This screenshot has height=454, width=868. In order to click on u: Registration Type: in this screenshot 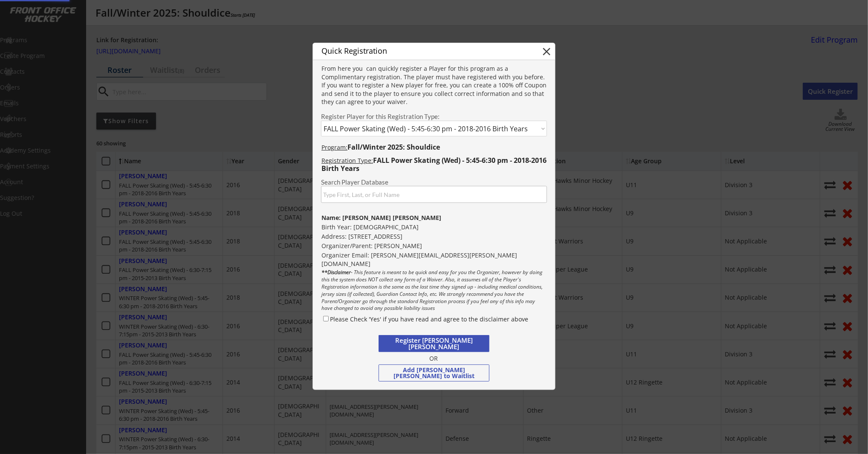, I will do `click(347, 160)`.